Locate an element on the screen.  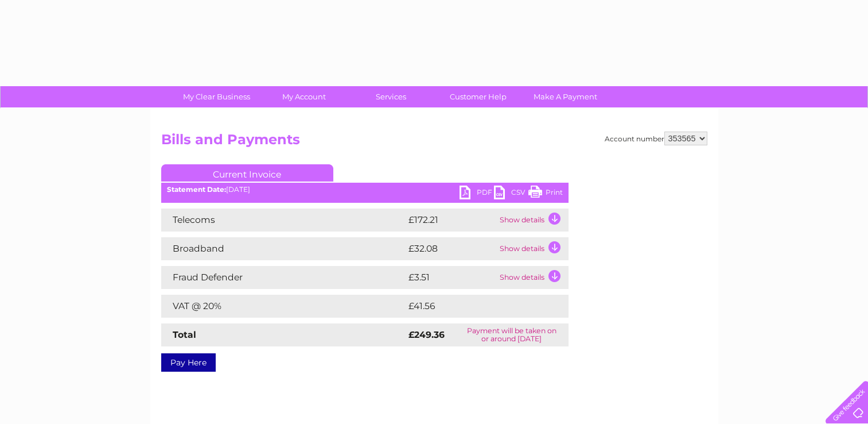
a: Current Invoice is located at coordinates (247, 173).